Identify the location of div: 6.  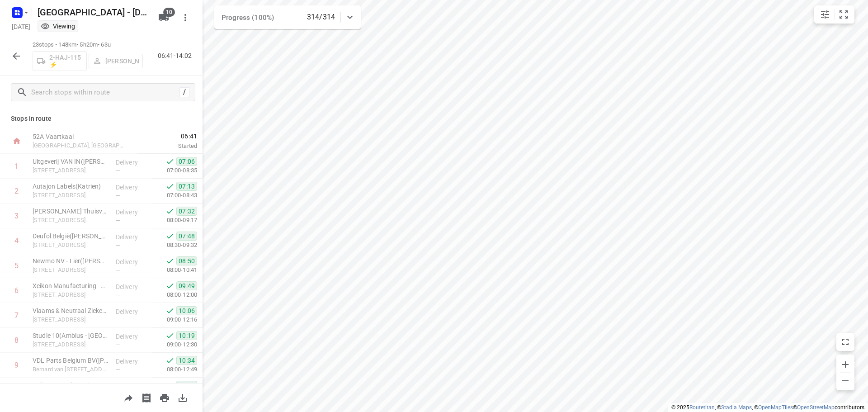
(16, 290).